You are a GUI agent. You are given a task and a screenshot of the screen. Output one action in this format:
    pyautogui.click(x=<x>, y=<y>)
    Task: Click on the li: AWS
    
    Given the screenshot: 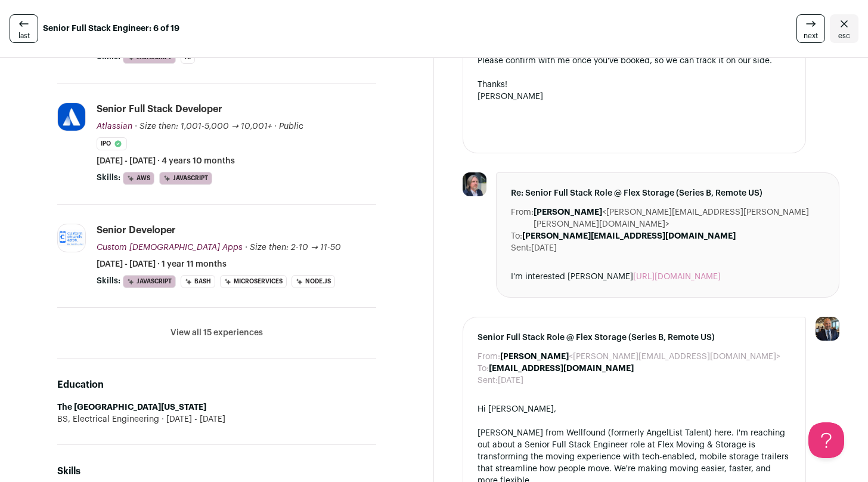 What is the action you would take?
    pyautogui.click(x=139, y=179)
    